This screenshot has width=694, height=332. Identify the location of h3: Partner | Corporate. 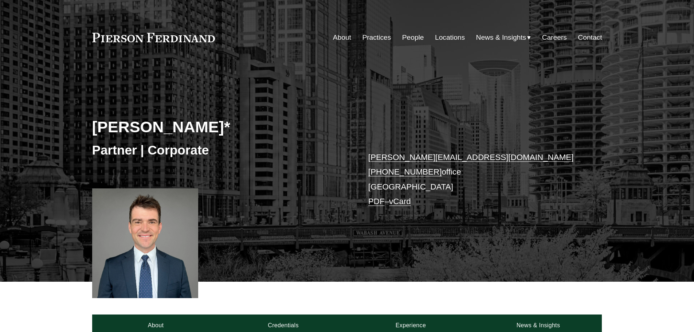
(220, 150).